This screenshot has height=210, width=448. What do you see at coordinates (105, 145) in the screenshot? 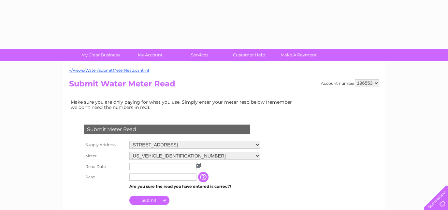
I see `th: Supply Address` at bounding box center [105, 145].